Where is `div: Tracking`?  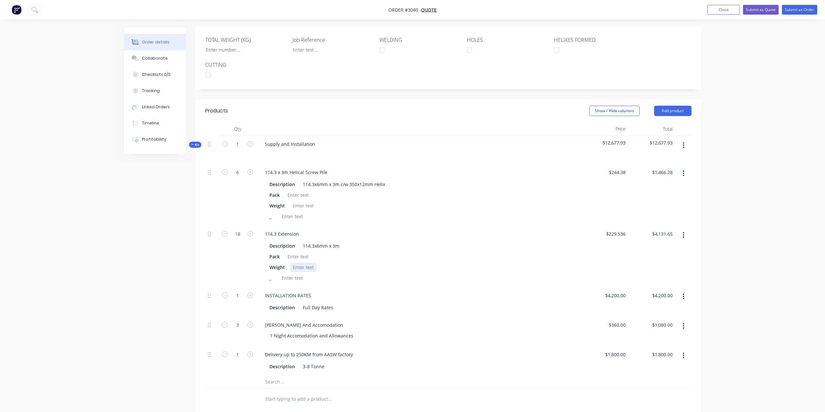
div: Tracking is located at coordinates (151, 91).